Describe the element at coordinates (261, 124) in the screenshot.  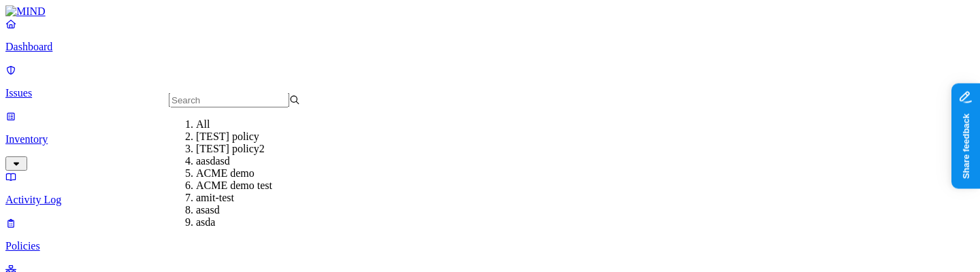
I see `div: All` at that location.